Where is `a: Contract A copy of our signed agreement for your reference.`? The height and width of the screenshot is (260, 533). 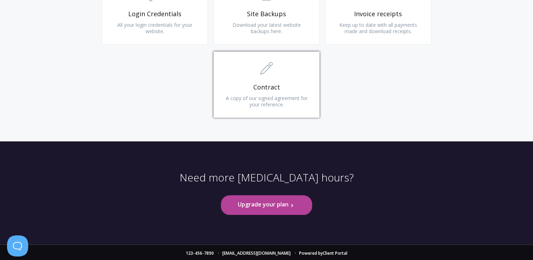
a: Contract A copy of our signed agreement for your reference. is located at coordinates (267, 85).